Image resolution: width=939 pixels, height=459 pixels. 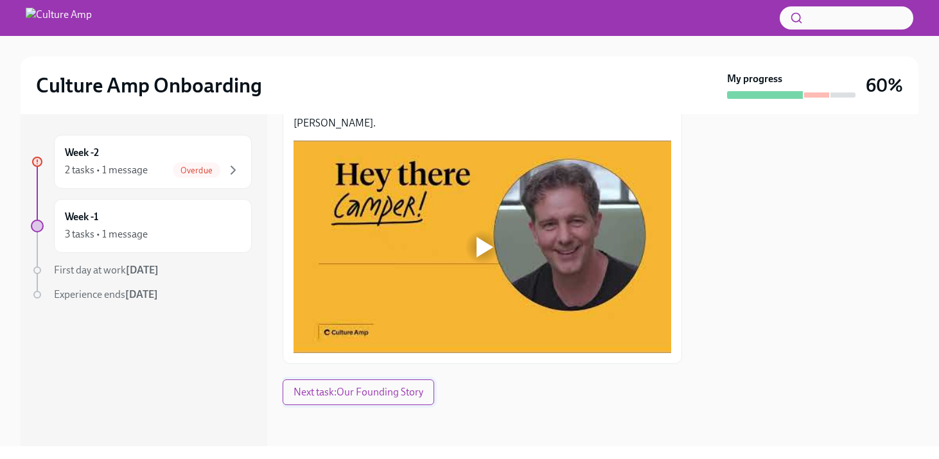 What do you see at coordinates (358, 392) in the screenshot?
I see `button: Next task:Our Founding Story` at bounding box center [358, 392].